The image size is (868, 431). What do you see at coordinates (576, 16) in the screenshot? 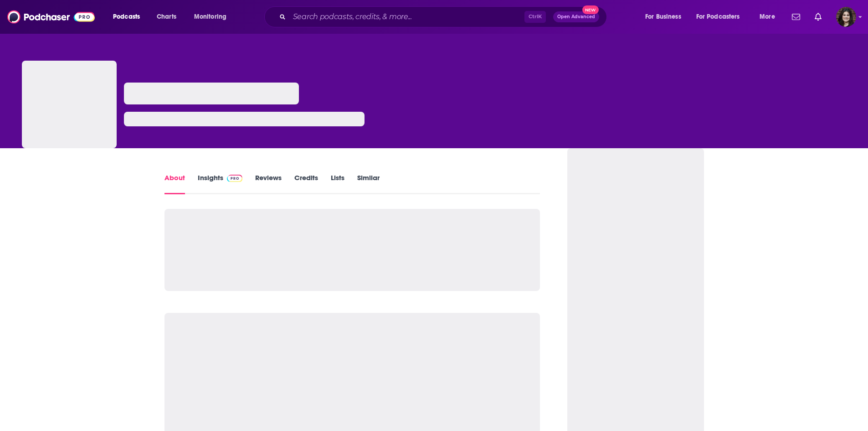
I see `button: Open AdvancedNew` at bounding box center [576, 16].